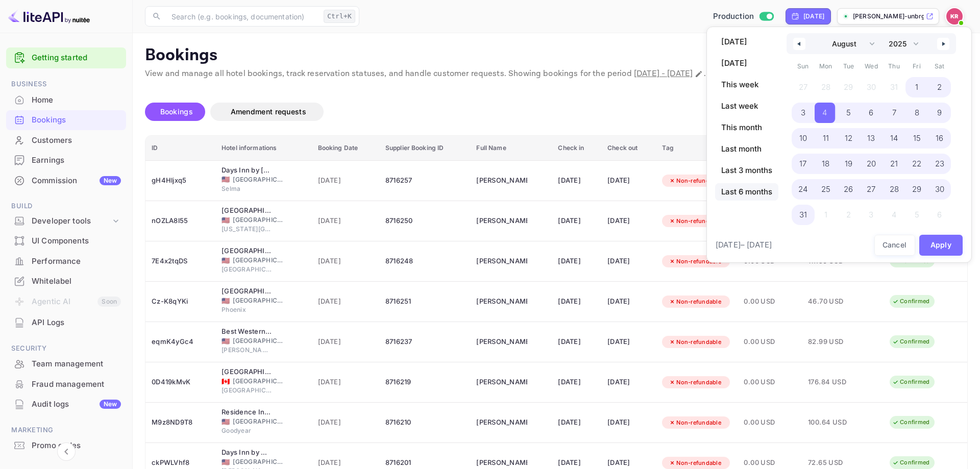 This screenshot has width=980, height=469. What do you see at coordinates (747, 149) in the screenshot?
I see `span: Last month` at bounding box center [747, 149].